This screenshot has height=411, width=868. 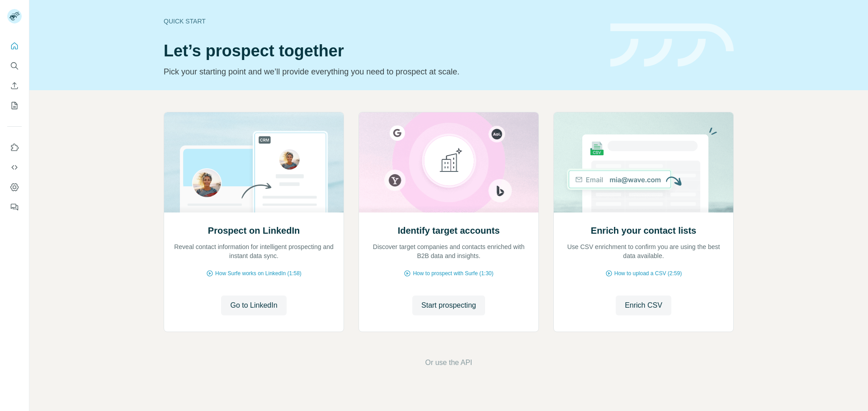 What do you see at coordinates (448, 363) in the screenshot?
I see `button: Or use the API` at bounding box center [448, 363].